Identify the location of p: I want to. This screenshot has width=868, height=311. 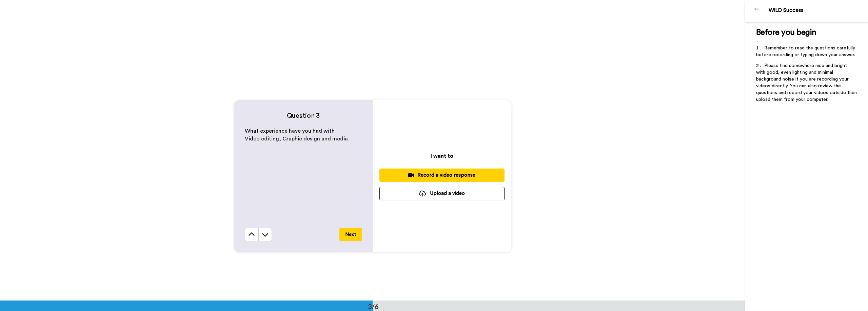
(442, 156).